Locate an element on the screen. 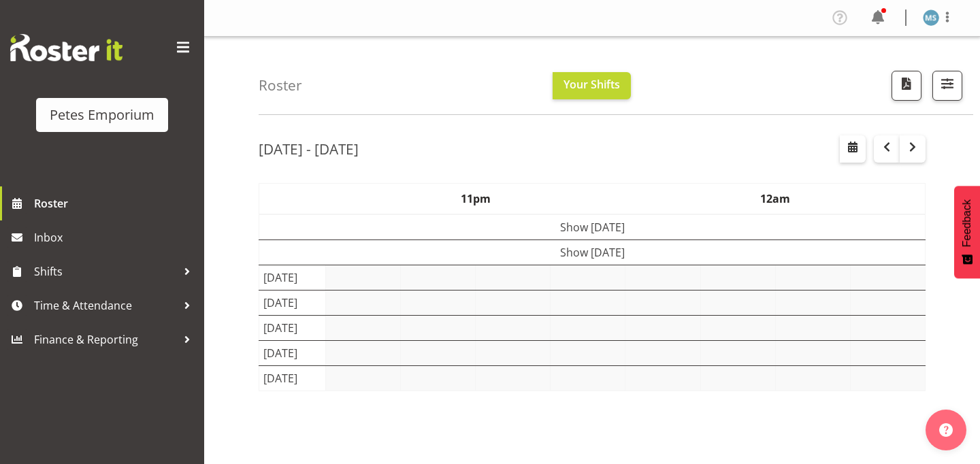 This screenshot has width=980, height=464. h4: Roster is located at coordinates (280, 85).